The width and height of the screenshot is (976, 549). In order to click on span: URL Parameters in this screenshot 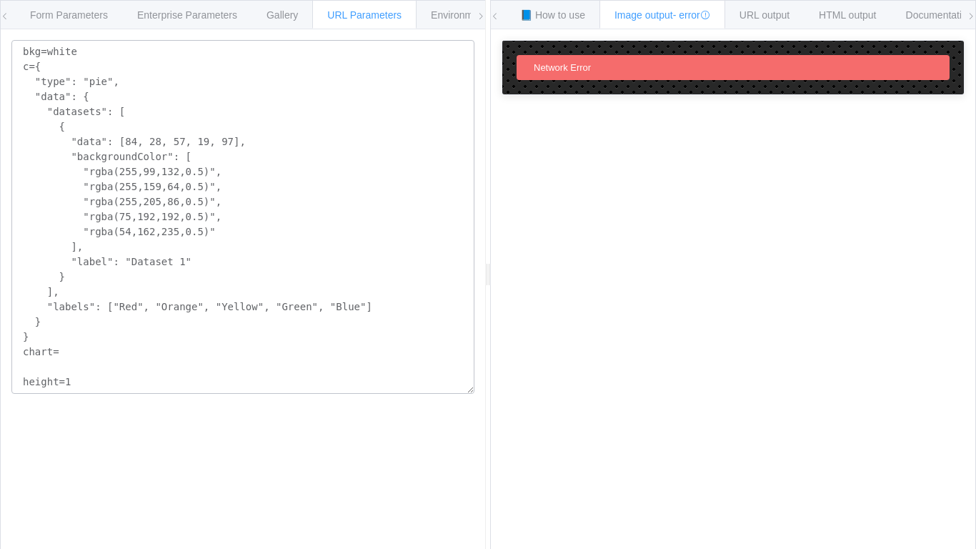, I will do `click(364, 15)`.